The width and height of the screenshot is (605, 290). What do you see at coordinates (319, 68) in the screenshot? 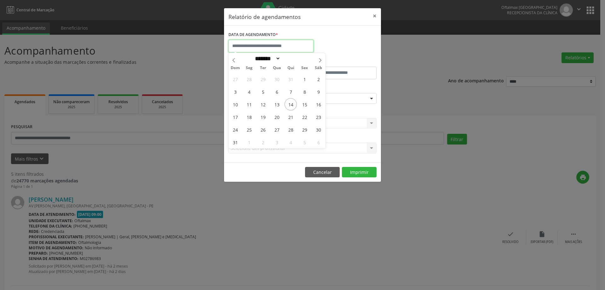
I see `span: Sáb` at bounding box center [319, 68].